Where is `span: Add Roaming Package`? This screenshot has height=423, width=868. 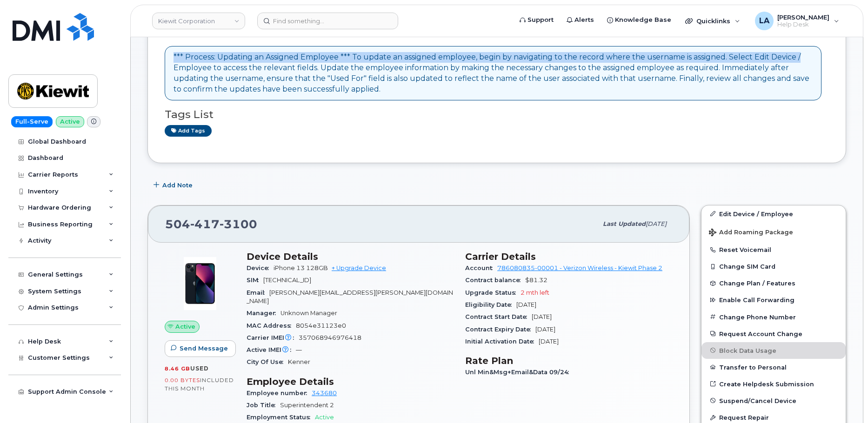
span: Add Roaming Package is located at coordinates (751, 233).